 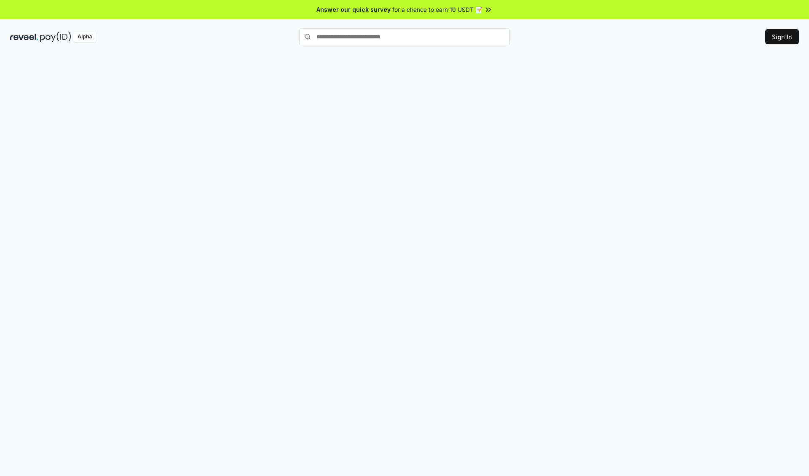 What do you see at coordinates (437, 9) in the screenshot?
I see `span: for a chance to earn 10 USDT 📝` at bounding box center [437, 9].